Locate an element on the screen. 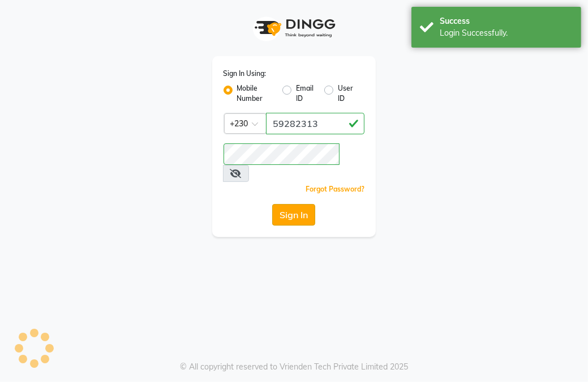 The height and width of the screenshot is (382, 588). label: Mobile Number is located at coordinates (256, 93).